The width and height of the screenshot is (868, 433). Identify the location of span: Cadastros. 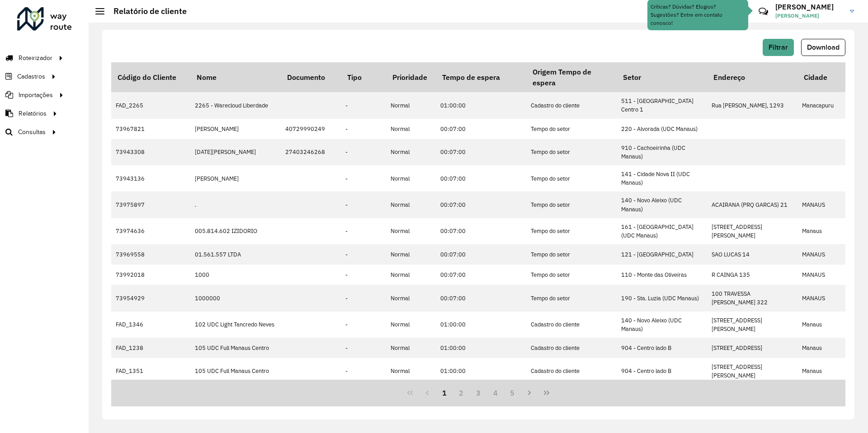
(31, 76).